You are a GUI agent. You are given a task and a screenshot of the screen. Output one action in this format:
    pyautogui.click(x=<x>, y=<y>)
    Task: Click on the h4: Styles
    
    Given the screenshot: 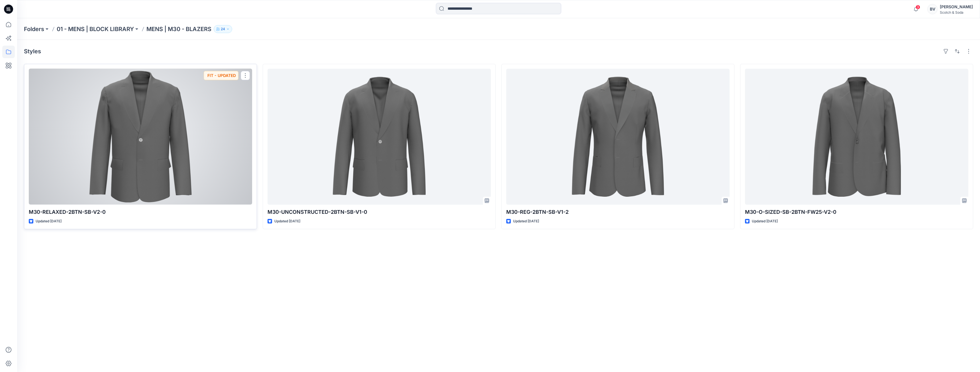 What is the action you would take?
    pyautogui.click(x=33, y=51)
    